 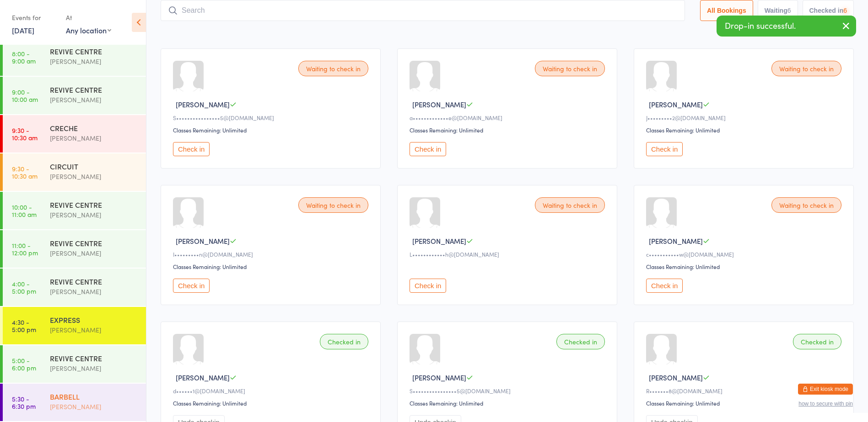 What do you see at coordinates (825, 404) in the screenshot?
I see `button: how to secure with pin` at bounding box center [825, 404].